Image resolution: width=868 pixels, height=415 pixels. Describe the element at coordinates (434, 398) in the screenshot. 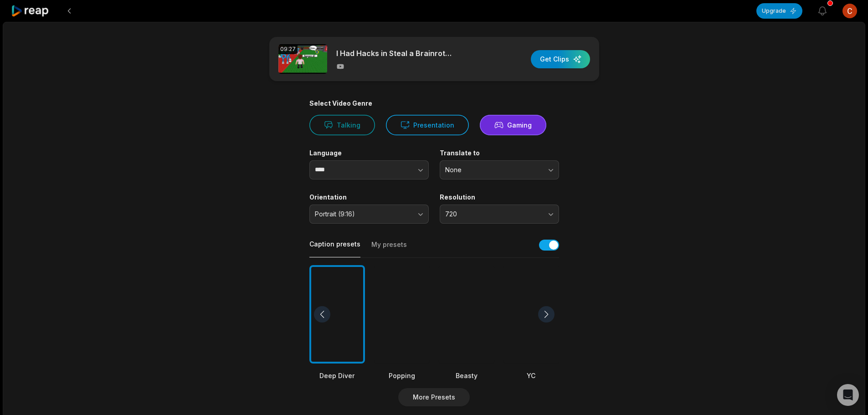

I see `button: More Presets` at that location.